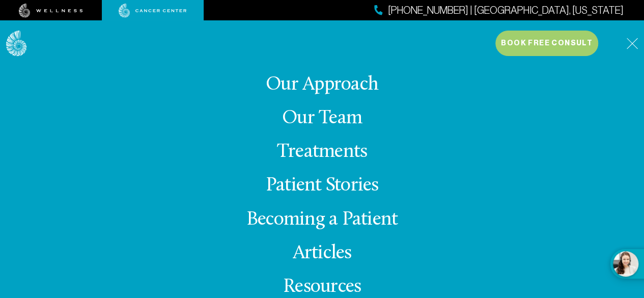  I want to click on a: Patient Stories, so click(322, 186).